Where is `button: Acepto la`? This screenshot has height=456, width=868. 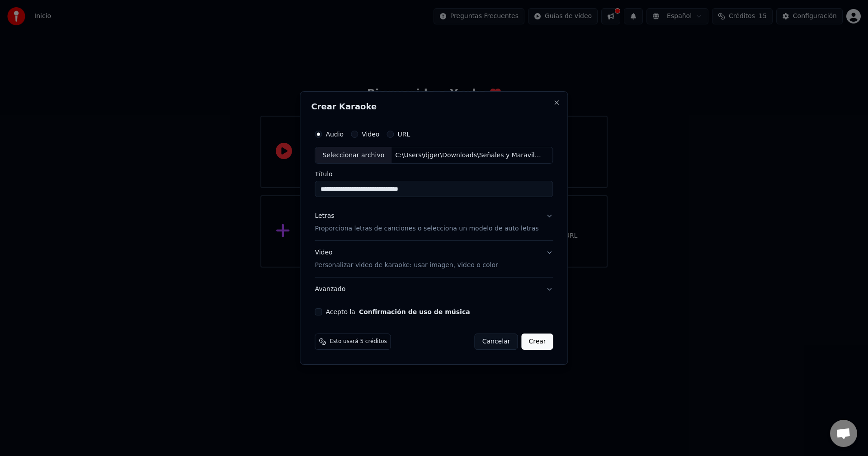
button: Acepto la is located at coordinates (415, 312).